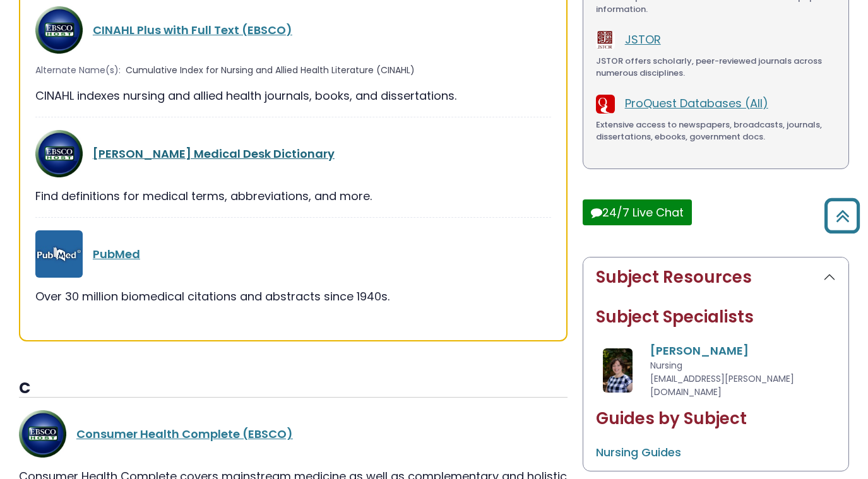 The image size is (868, 479). What do you see at coordinates (184, 434) in the screenshot?
I see `a: Consumer Health Complete (EBSCO)` at bounding box center [184, 434].